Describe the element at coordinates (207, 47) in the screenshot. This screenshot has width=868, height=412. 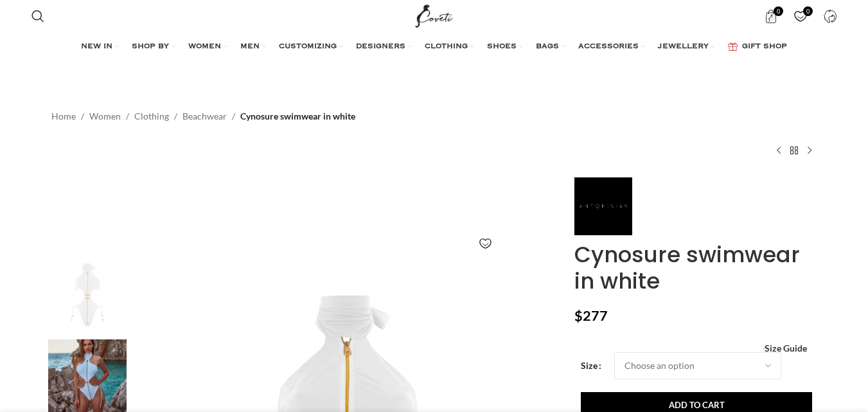
I see `a: WOMEN` at that location.